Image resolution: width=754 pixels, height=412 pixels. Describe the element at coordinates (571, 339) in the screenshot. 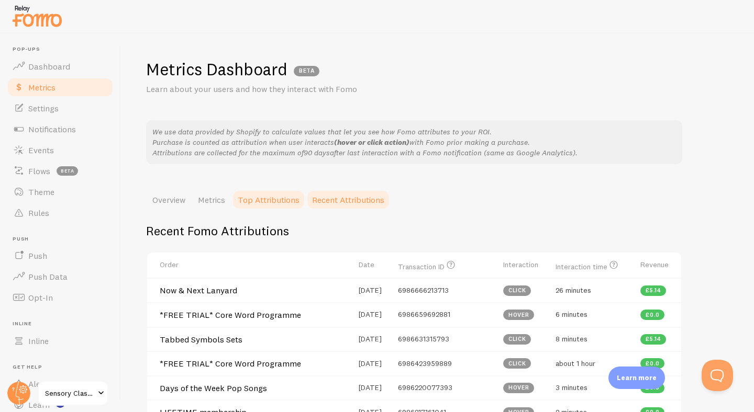

I see `span: 8 minutes` at that location.